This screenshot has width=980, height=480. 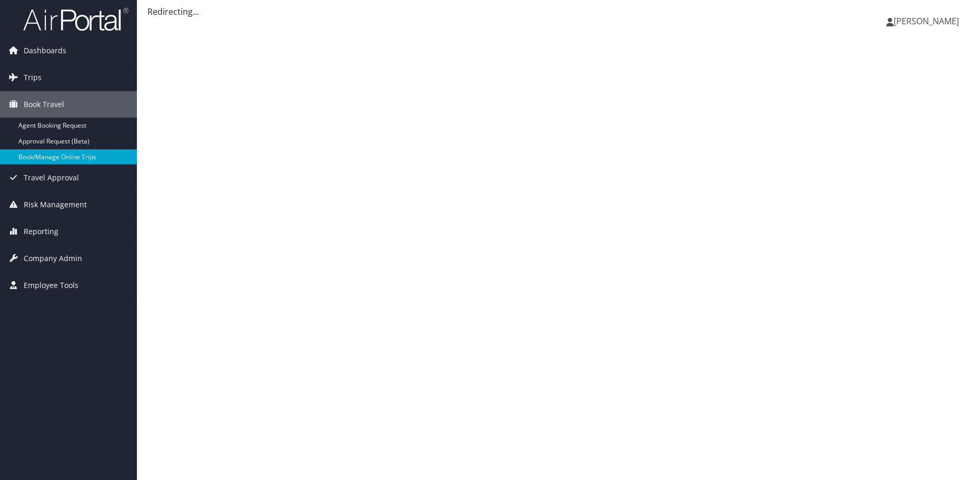 What do you see at coordinates (558, 12) in the screenshot?
I see `div: Redirecting...` at bounding box center [558, 12].